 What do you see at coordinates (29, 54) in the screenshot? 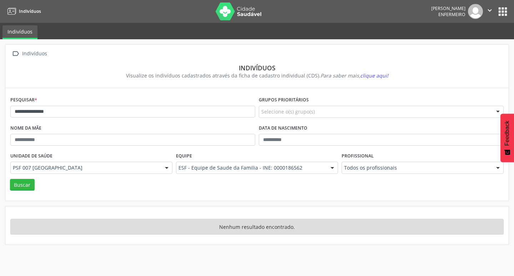
I see `a:  Indivíduos` at bounding box center [29, 54].